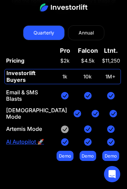  What do you see at coordinates (112, 174) in the screenshot?
I see `div: Open Intercom Messenger` at bounding box center [112, 174].